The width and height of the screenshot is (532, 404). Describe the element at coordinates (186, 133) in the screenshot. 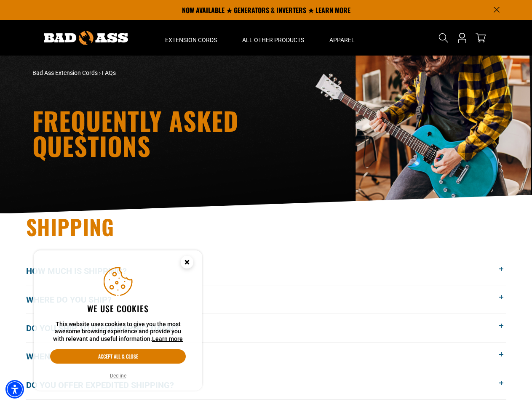

I see `h1: Frequently Asked Questions` at that location.